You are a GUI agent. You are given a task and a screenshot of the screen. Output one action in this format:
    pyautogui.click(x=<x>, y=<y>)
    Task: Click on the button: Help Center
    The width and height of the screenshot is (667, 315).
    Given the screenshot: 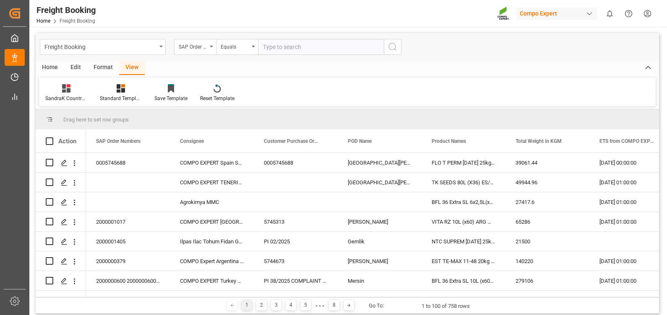 What is the action you would take?
    pyautogui.click(x=628, y=13)
    